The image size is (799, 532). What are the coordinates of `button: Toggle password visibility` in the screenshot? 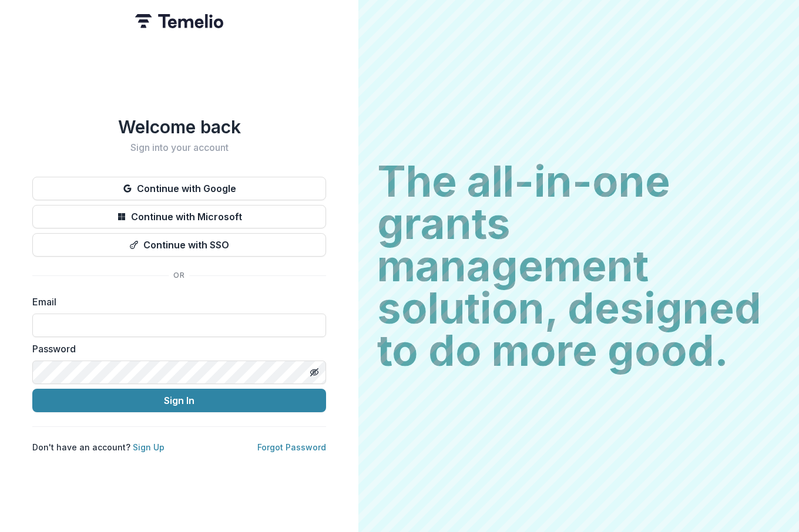 It's located at (314, 373).